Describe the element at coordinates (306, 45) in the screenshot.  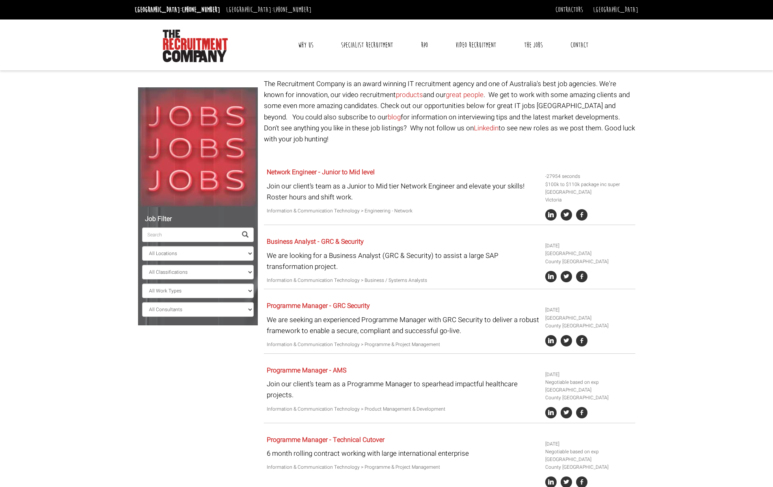
I see `a: Why Us` at that location.